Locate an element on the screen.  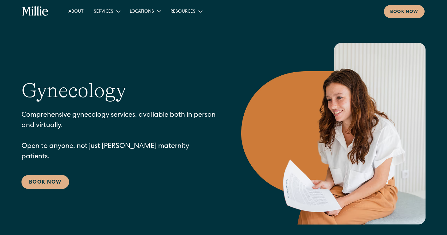
div: Book now is located at coordinates (405, 12).